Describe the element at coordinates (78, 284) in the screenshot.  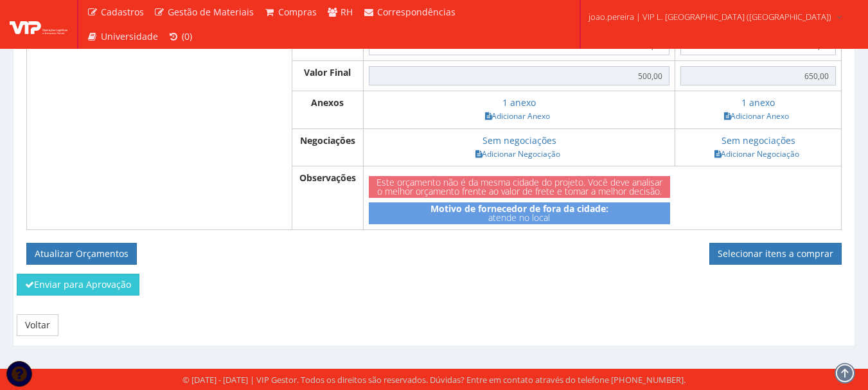
I see `button: Enviar para Aprovação` at that location.